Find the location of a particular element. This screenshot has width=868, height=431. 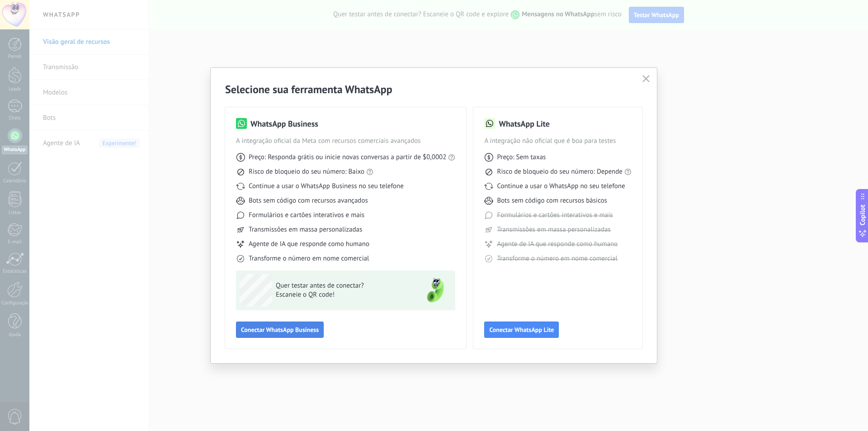

button: Conectar WhatsApp Business is located at coordinates (280, 329).